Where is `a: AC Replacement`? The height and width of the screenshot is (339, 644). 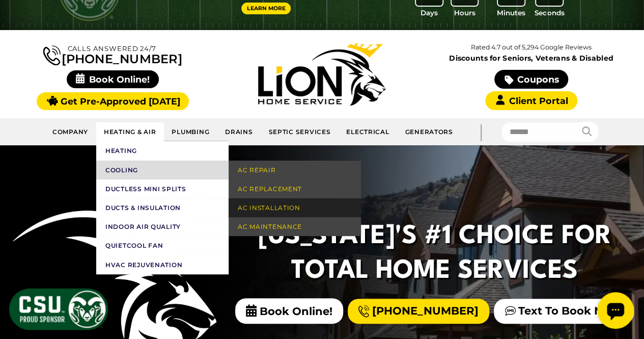
a: AC Replacement is located at coordinates (295, 188).